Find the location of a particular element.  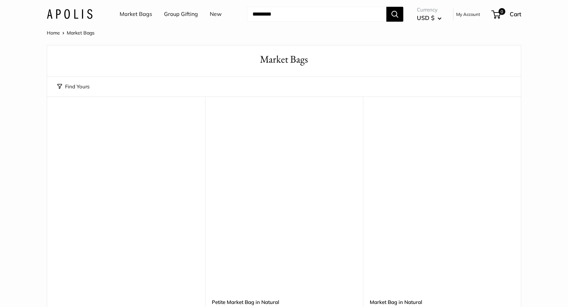

nav: Breadcrumb is located at coordinates (70, 33).